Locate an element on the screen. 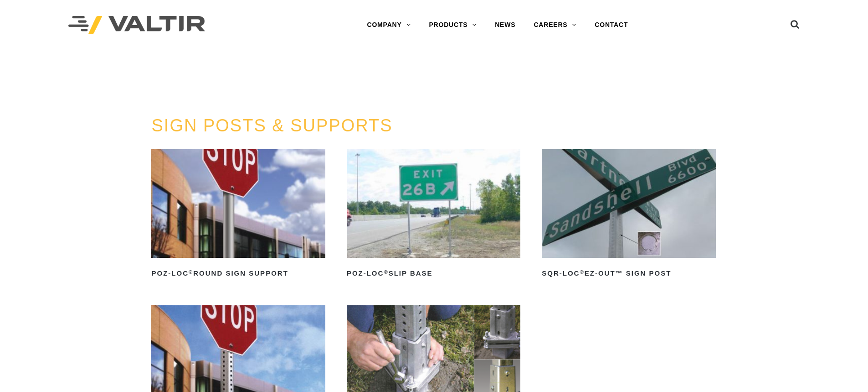  img: Valtir is located at coordinates (136, 25).